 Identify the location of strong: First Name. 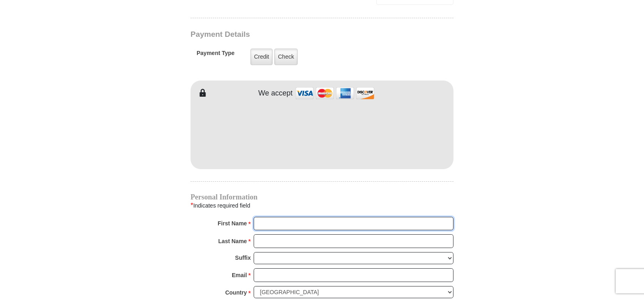
(232, 223).